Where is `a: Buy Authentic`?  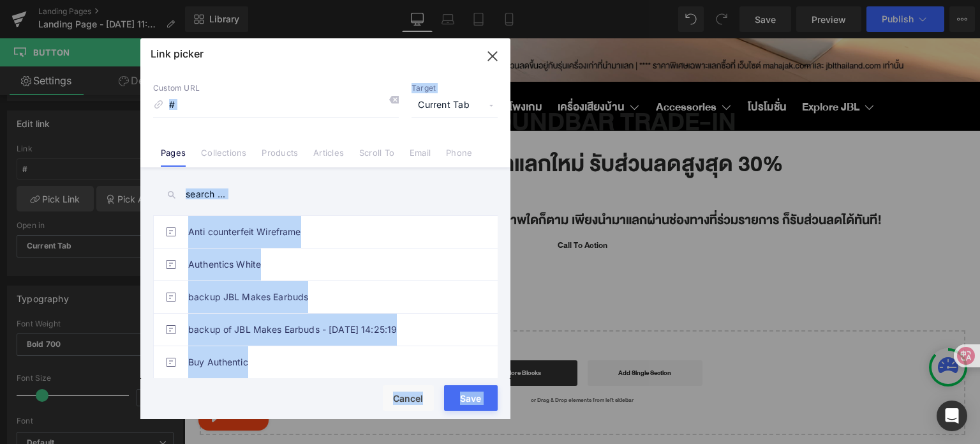
a: Buy Authentic is located at coordinates (328, 362).